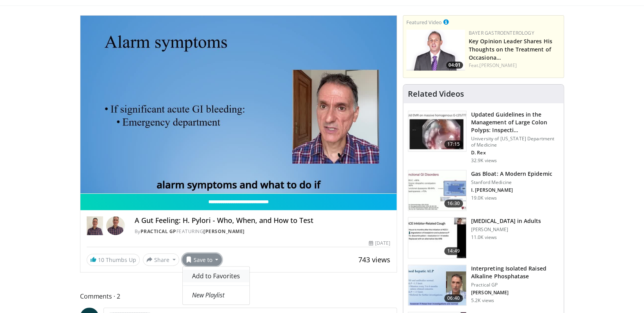 This screenshot has width=644, height=313. I want to click on p: Practical GP, so click(515, 285).